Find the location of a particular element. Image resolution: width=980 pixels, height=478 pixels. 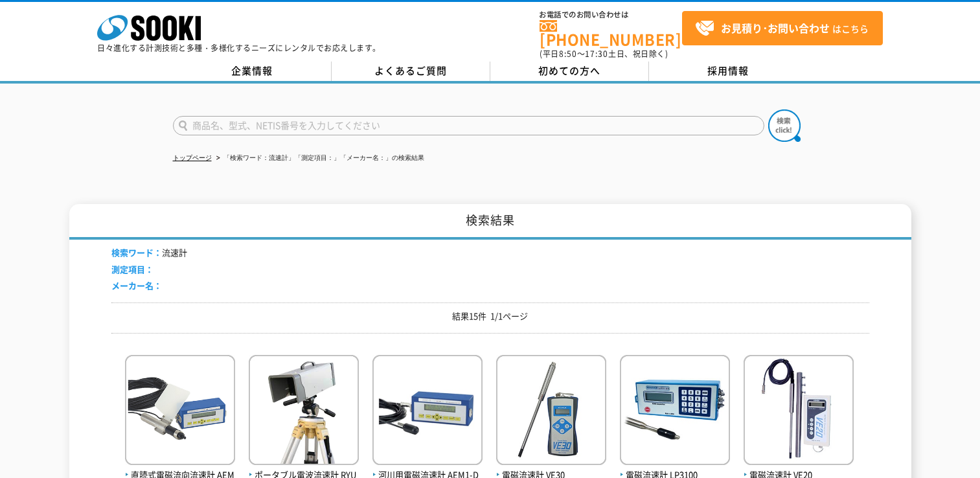

p: 日々進化する計測技術と多種・多様化するニーズにレンタルでお応えします。 is located at coordinates (239, 48).